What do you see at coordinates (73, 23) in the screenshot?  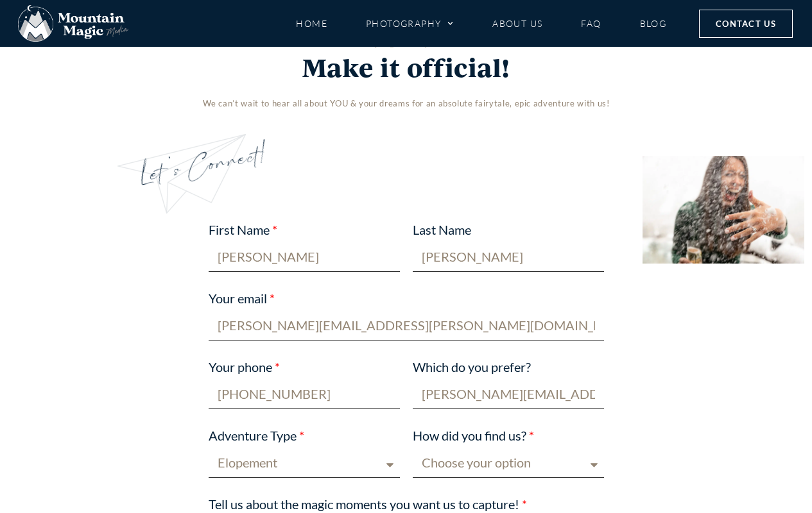 I see `img: Mountain Magic Media photography logo Crested Butte Photographer` at bounding box center [73, 23].